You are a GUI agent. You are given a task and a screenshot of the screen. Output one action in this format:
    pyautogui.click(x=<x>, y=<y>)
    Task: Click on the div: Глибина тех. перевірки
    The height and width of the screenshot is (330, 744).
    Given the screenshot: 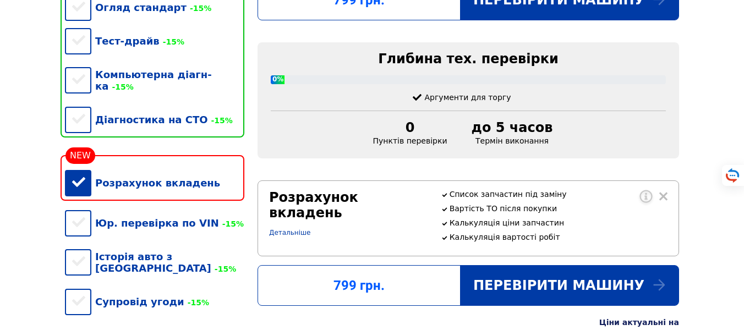 What is the action you would take?
    pyautogui.click(x=469, y=59)
    